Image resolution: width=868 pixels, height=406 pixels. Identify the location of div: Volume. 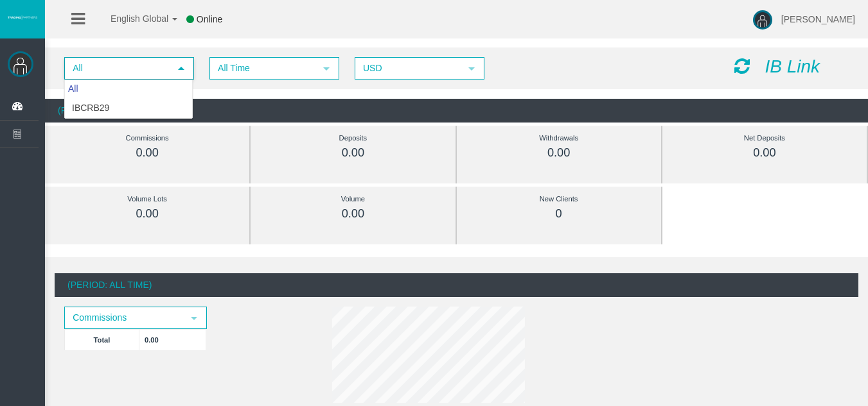
(353, 199).